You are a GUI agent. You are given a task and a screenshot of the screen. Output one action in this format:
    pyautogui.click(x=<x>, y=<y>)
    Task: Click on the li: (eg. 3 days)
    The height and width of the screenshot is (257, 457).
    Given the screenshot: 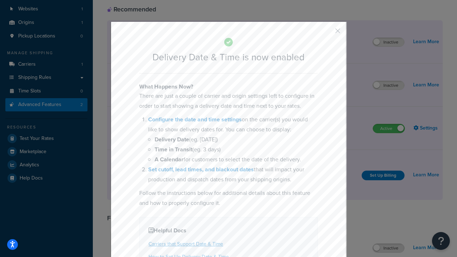 What is the action you would take?
    pyautogui.click(x=236, y=150)
    